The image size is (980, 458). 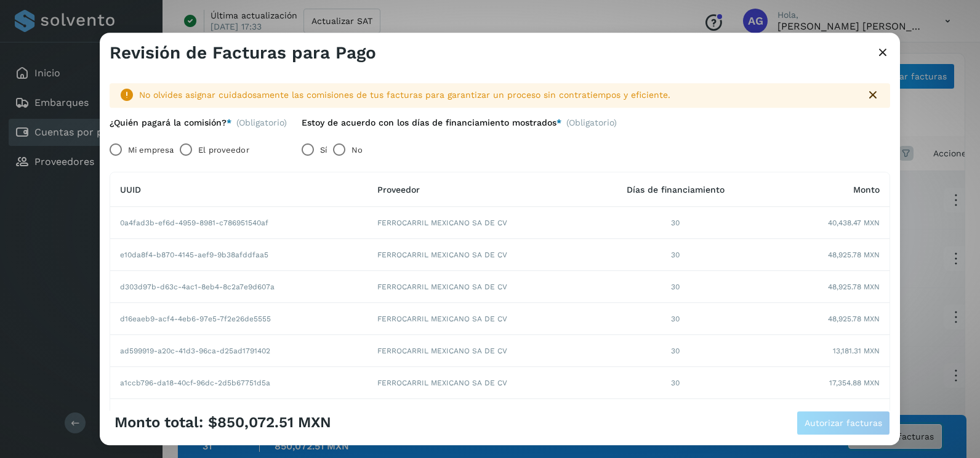 I want to click on label: ¿Quién pagará la comisión?, so click(x=171, y=122).